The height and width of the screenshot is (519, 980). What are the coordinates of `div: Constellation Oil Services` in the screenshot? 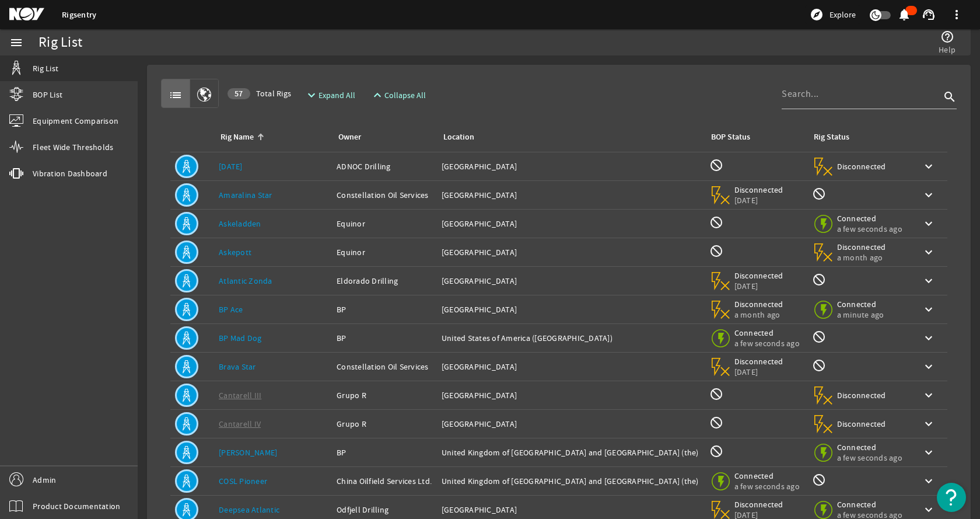 It's located at (385, 366).